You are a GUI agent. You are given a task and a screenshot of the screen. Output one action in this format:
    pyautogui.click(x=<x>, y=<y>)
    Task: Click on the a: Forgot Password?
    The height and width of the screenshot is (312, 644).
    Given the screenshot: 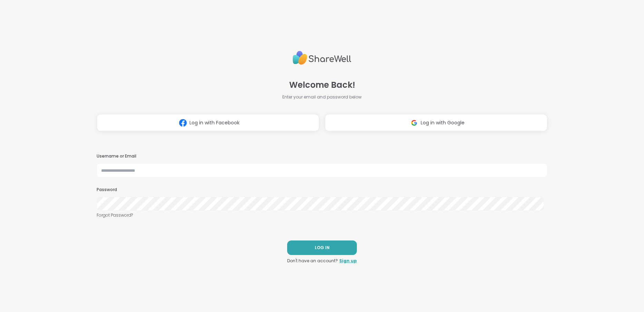 What is the action you would take?
    pyautogui.click(x=322, y=215)
    